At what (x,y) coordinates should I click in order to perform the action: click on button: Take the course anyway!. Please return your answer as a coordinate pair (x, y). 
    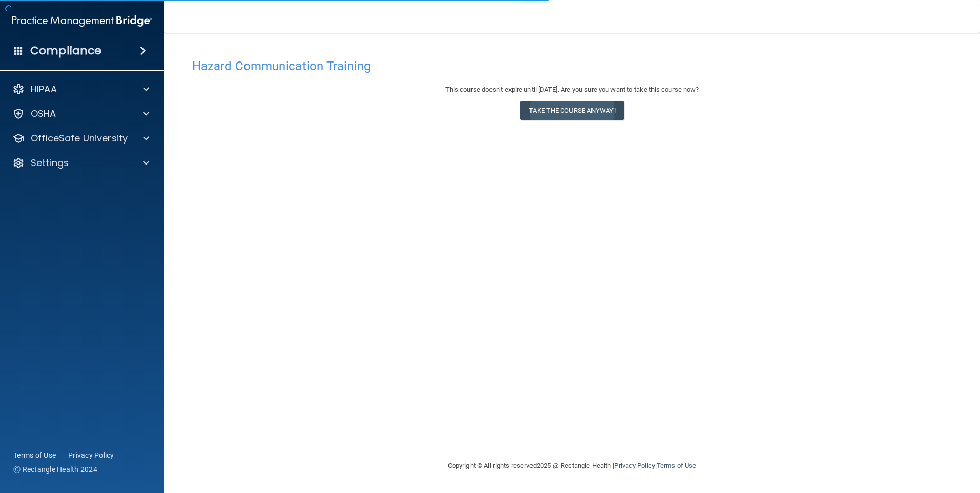
    Looking at the image, I should click on (572, 110).